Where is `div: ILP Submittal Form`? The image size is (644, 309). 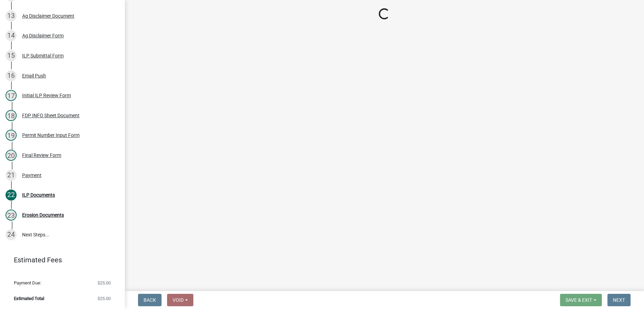 div: ILP Submittal Form is located at coordinates (43, 56).